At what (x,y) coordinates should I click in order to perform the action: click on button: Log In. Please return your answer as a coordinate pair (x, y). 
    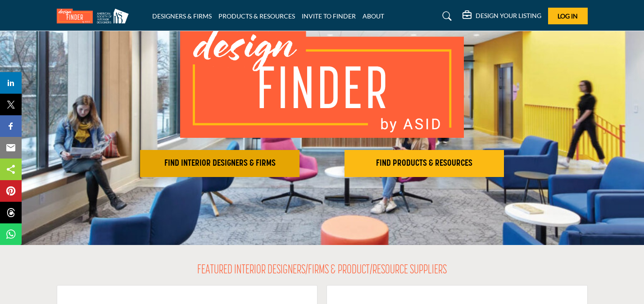
    Looking at the image, I should click on (568, 16).